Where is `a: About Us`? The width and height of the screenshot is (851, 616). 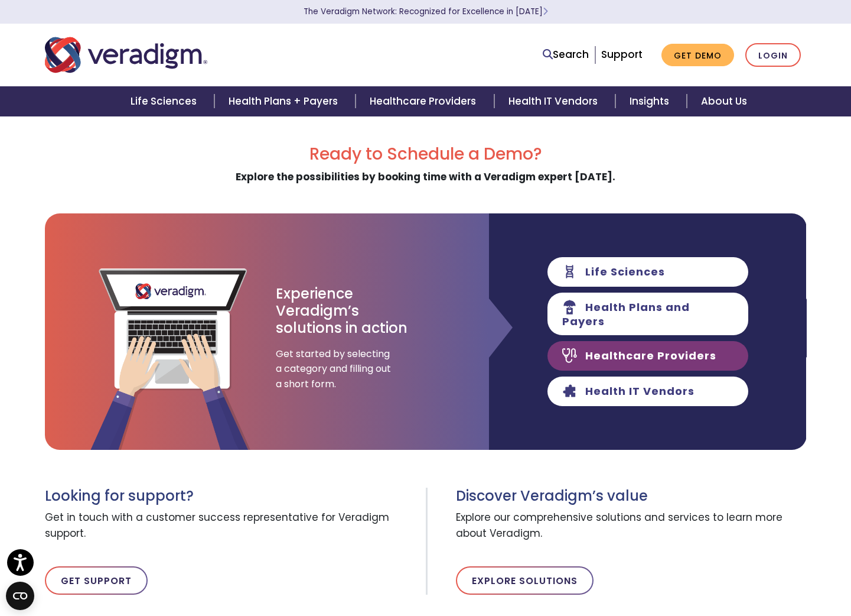
a: About Us is located at coordinates (724, 101).